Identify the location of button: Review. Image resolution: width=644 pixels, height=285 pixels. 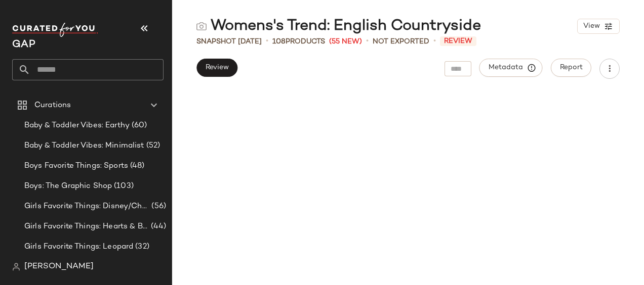
(217, 67).